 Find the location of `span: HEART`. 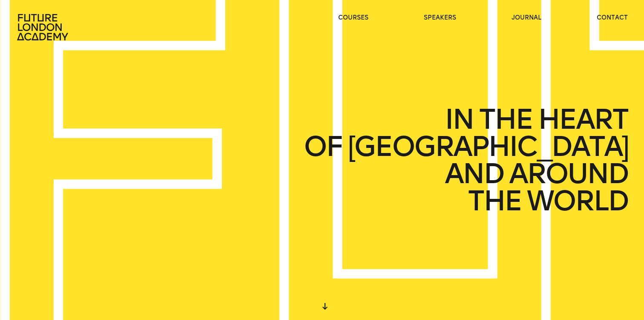

span: HEART is located at coordinates (582, 120).